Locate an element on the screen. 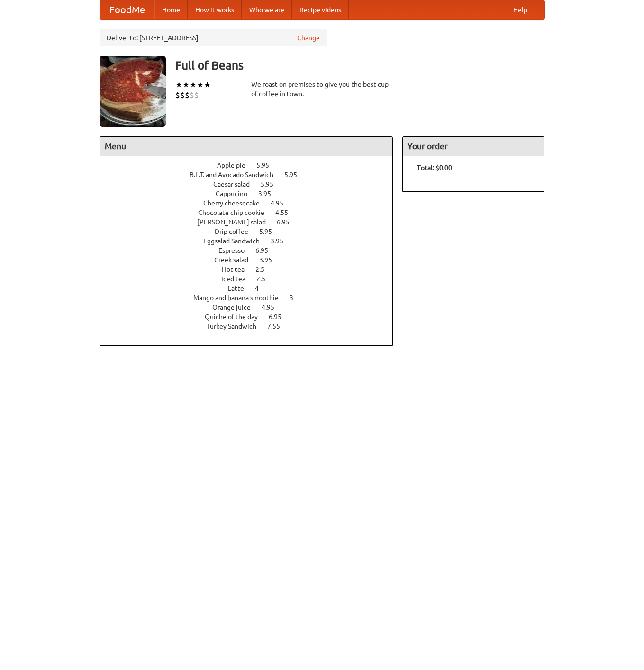 This screenshot has width=644, height=670. span: B.L.T. and Avocado Sandwich is located at coordinates (236, 175).